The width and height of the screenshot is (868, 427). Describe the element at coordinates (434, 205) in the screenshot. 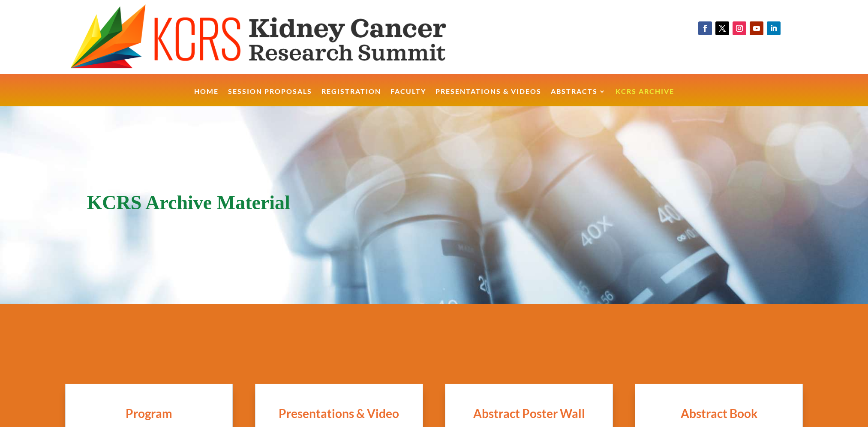

I see `h1: KCRS Archive Material` at that location.